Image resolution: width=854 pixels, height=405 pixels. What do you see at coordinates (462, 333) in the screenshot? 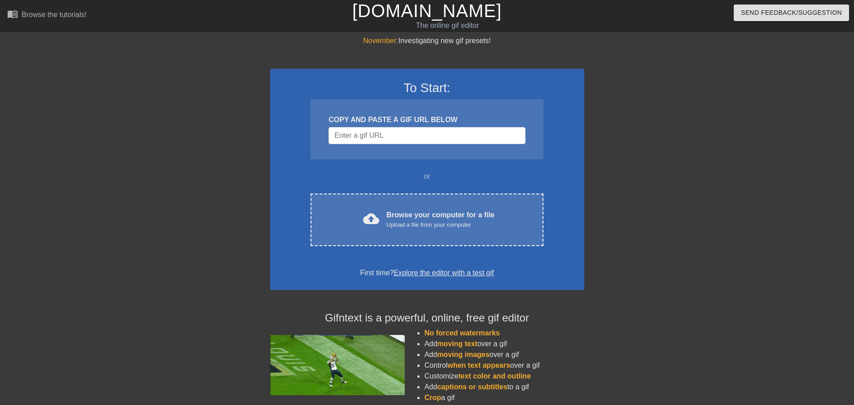
I see `span: No forced watermarks` at bounding box center [462, 333].